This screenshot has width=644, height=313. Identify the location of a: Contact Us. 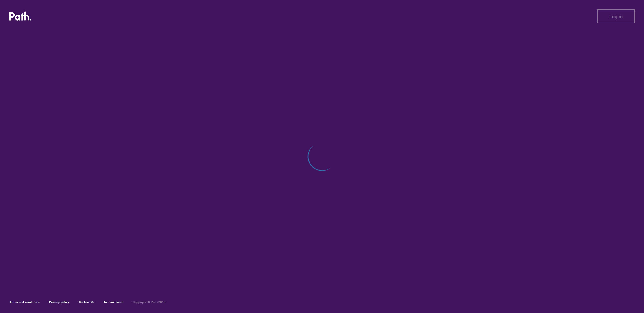
(86, 302).